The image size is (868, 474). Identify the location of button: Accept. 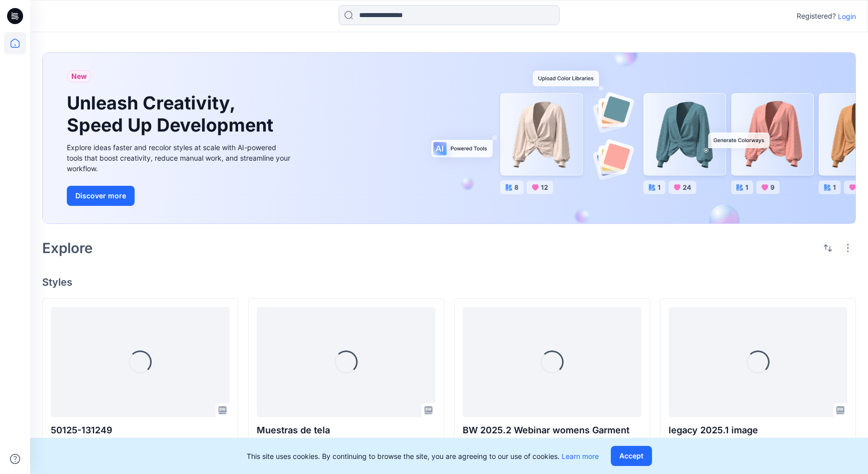
(631, 456).